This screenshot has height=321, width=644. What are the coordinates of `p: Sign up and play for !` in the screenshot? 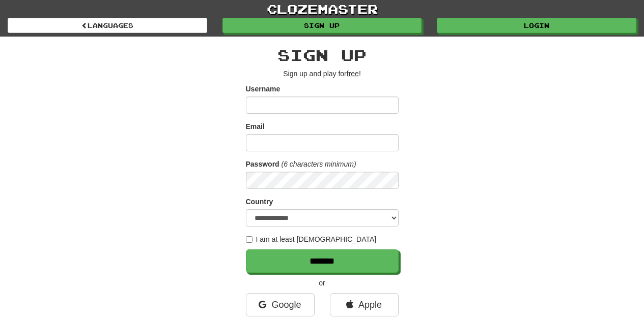 It's located at (322, 74).